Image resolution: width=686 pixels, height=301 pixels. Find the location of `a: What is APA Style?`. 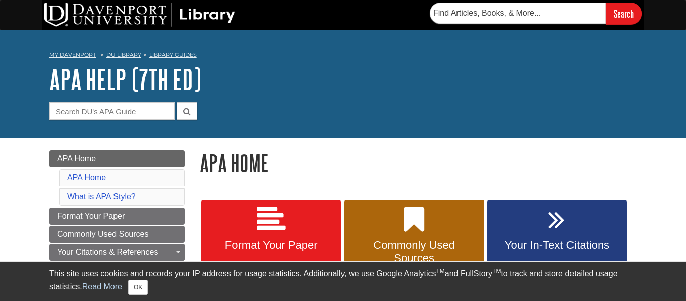

a: What is APA Style? is located at coordinates (101, 196).